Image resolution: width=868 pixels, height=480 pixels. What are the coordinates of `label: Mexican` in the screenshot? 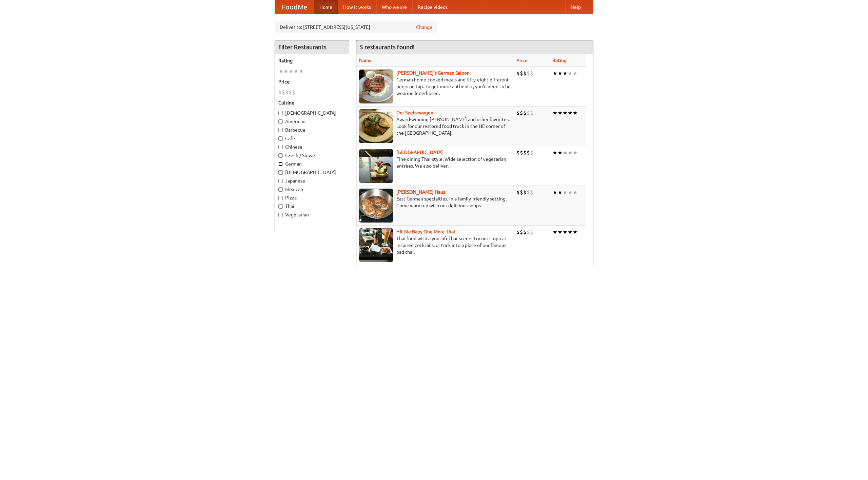 It's located at (312, 189).